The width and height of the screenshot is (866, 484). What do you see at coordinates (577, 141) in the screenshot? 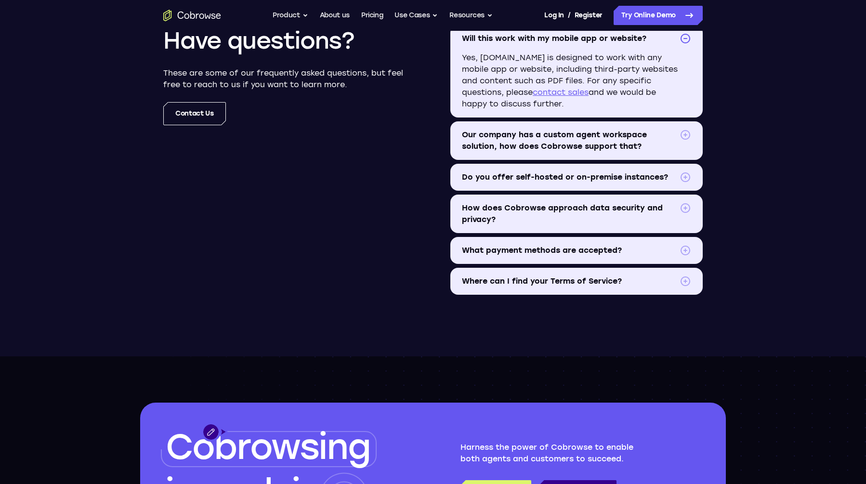
I see `summary: Our company has a custom agent workspace solution, how does Cobrowse support that?` at bounding box center [577, 141].